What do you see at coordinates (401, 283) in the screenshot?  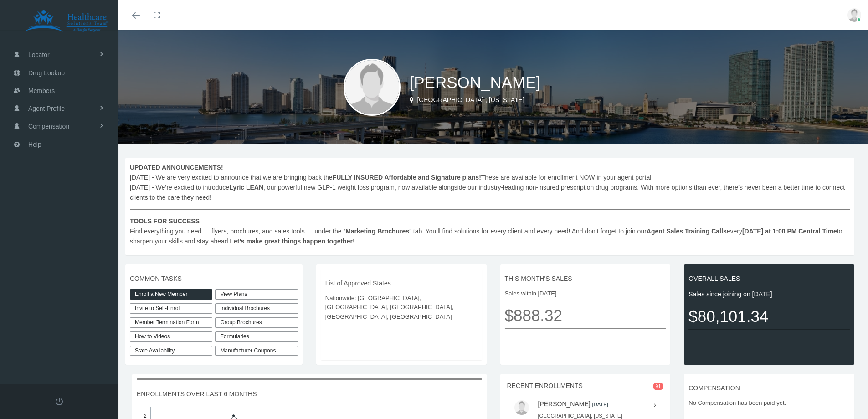 I see `span: List of Approved States` at bounding box center [401, 283].